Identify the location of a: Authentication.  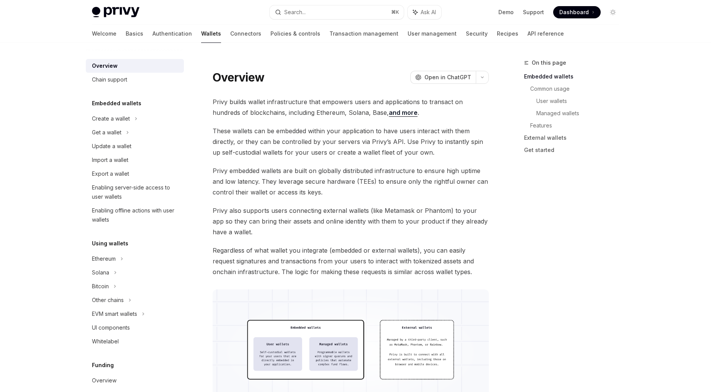
(172, 34).